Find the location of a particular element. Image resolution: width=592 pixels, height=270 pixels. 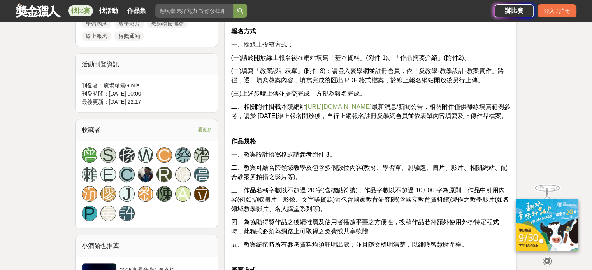

a: 線上報名 is located at coordinates (96, 36).